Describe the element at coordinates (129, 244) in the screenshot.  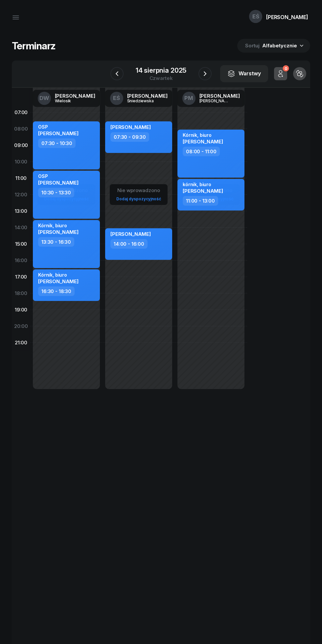
I see `div: 14:00 - 16:00` at that location.